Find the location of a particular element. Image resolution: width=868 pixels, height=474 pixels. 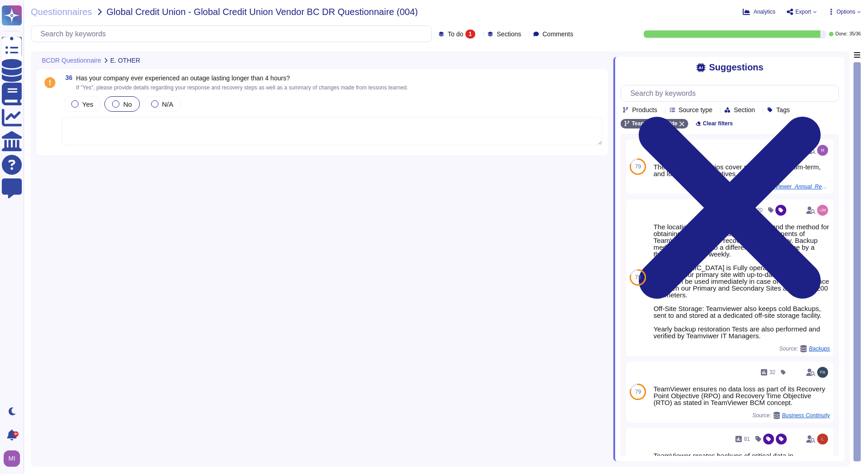

span: 35 / 36 is located at coordinates (855, 34).